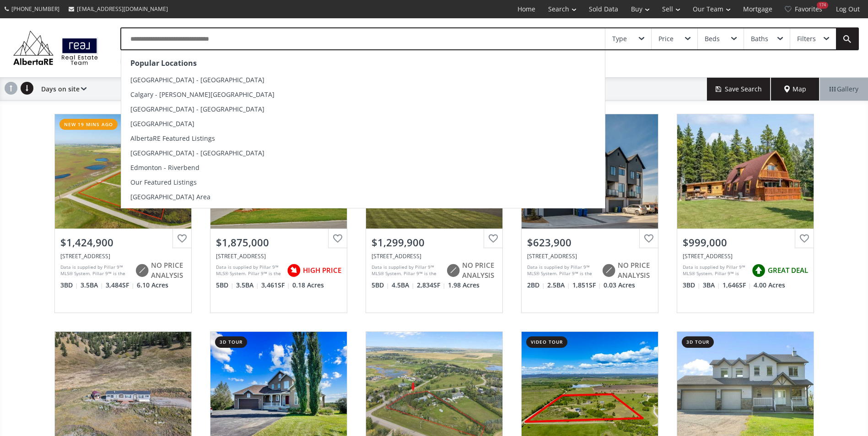 This screenshot has width=868, height=436. What do you see at coordinates (711, 285) in the screenshot?
I see `span: 3 BA` at bounding box center [711, 285].